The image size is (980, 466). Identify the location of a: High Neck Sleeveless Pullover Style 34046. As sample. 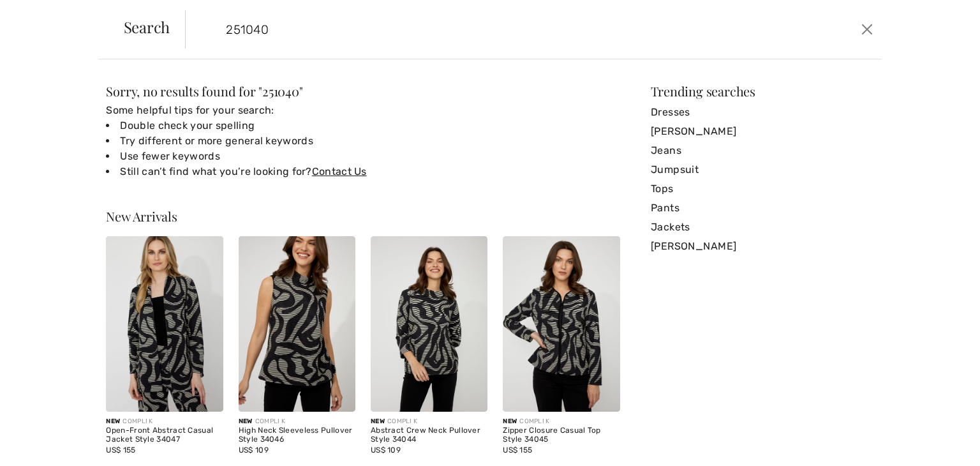
(296, 324).